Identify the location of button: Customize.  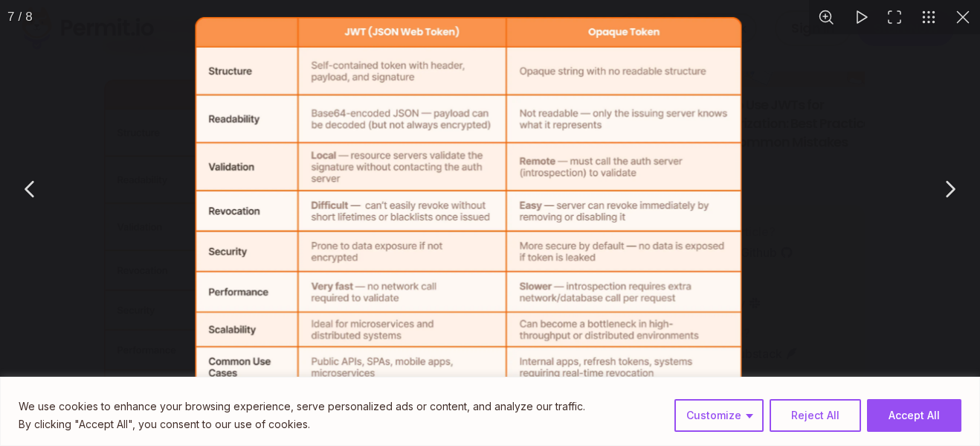
(719, 415).